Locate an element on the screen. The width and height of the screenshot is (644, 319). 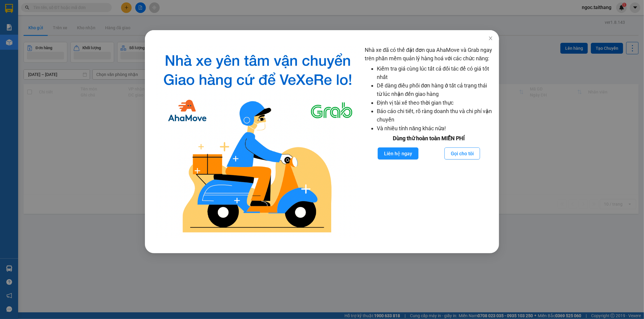
div: Nhà xe đã có thể đặt đơn qua AhaMove và Grab ngay trên phần mềm quản lý hàng hoá với các chức năng: is located at coordinates (429, 142).